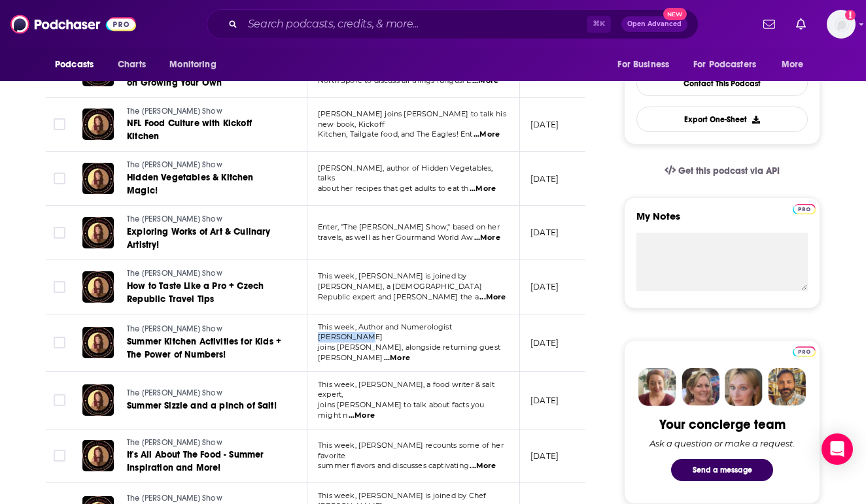 This screenshot has width=866, height=504. I want to click on span: Charts, so click(132, 65).